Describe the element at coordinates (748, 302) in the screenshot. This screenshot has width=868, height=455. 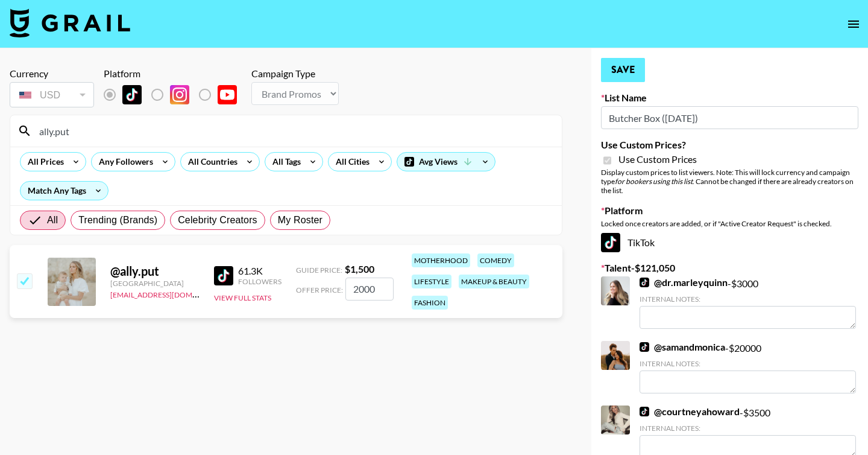
I see `div: - $ 3000` at that location.